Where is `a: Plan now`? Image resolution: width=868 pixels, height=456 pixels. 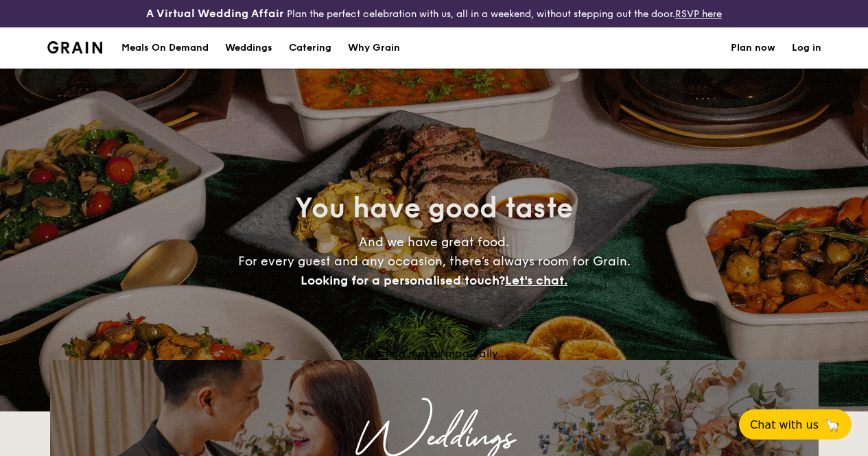
a: Plan now is located at coordinates (753, 48).